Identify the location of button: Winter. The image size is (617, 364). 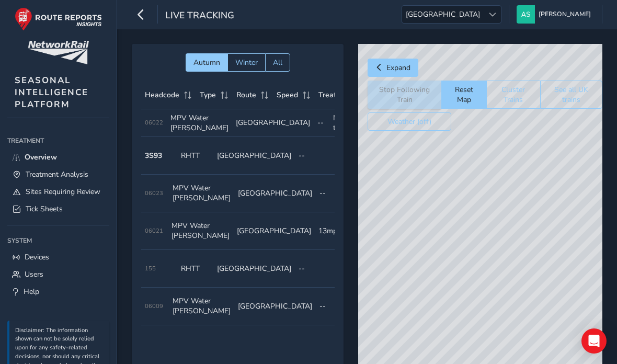
(247, 62).